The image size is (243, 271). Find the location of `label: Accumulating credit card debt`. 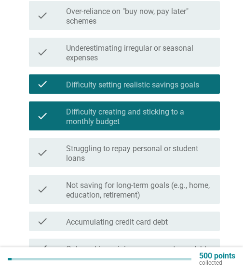

label: Accumulating credit card debt is located at coordinates (117, 222).